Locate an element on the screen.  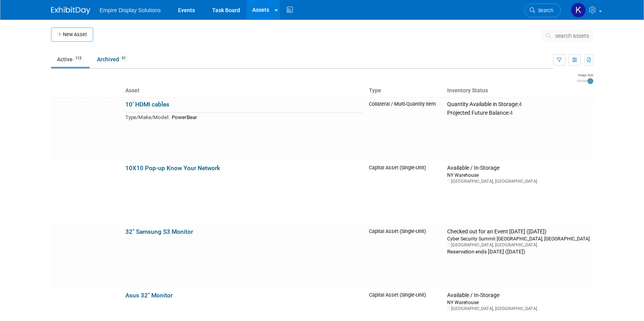
div: Projected Future Balance: is located at coordinates (519, 112).